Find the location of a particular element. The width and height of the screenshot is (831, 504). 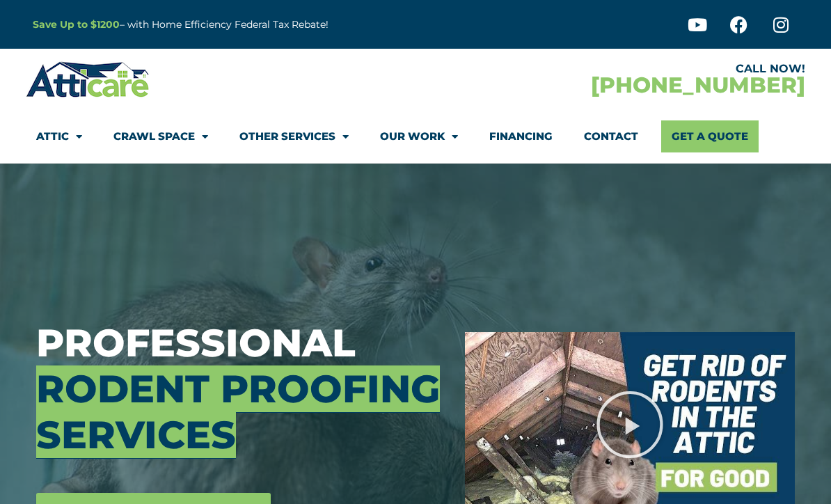

div: CALL NOW! is located at coordinates (611, 69).